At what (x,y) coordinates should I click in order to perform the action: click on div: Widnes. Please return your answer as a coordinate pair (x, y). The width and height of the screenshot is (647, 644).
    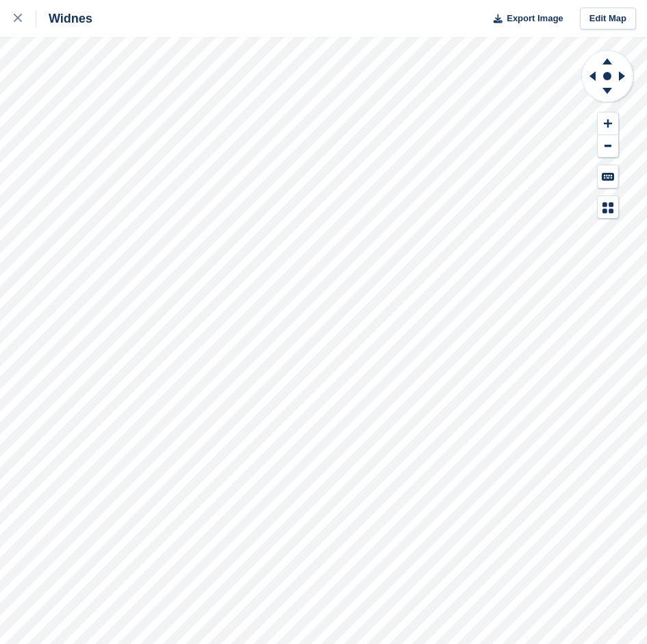
    Looking at the image, I should click on (64, 19).